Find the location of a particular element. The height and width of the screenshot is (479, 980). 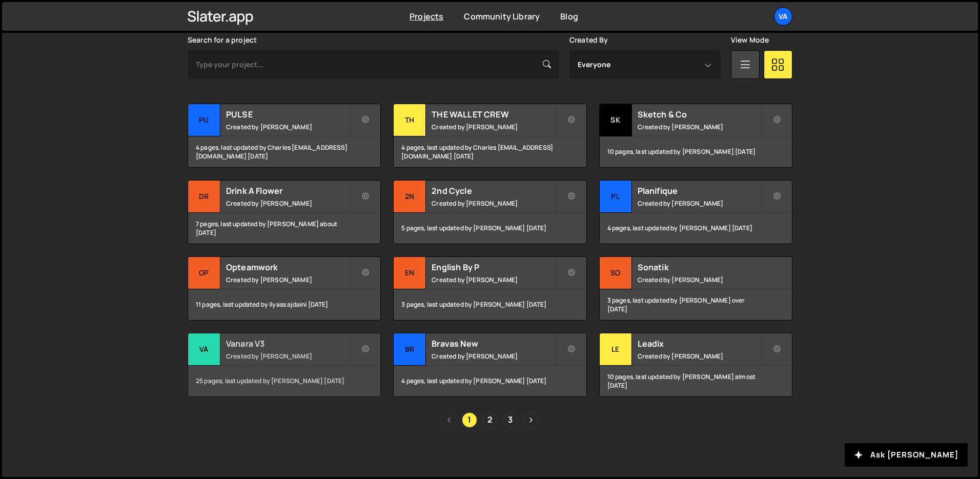

a: Page 3 is located at coordinates (511, 419).